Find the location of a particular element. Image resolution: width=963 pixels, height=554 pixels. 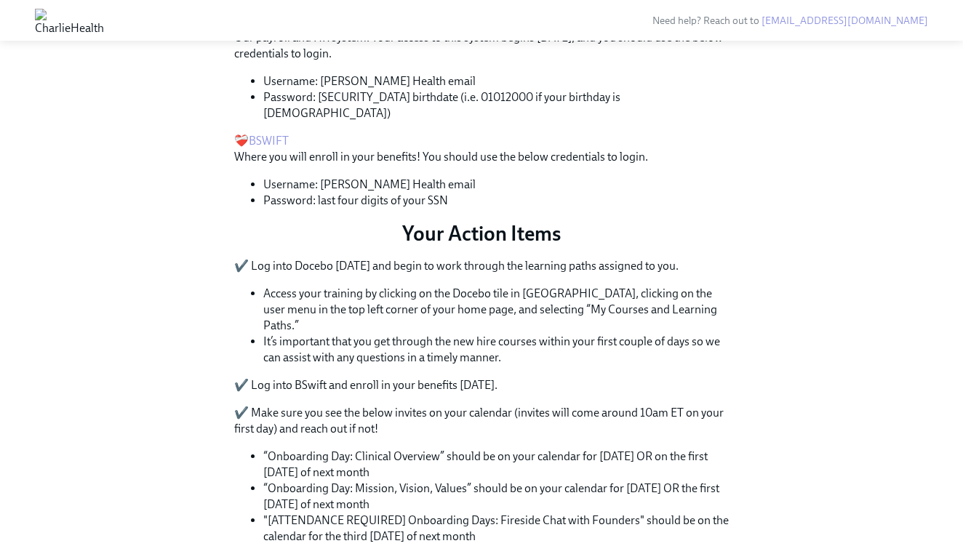

a: BSWIFT is located at coordinates (268, 140).